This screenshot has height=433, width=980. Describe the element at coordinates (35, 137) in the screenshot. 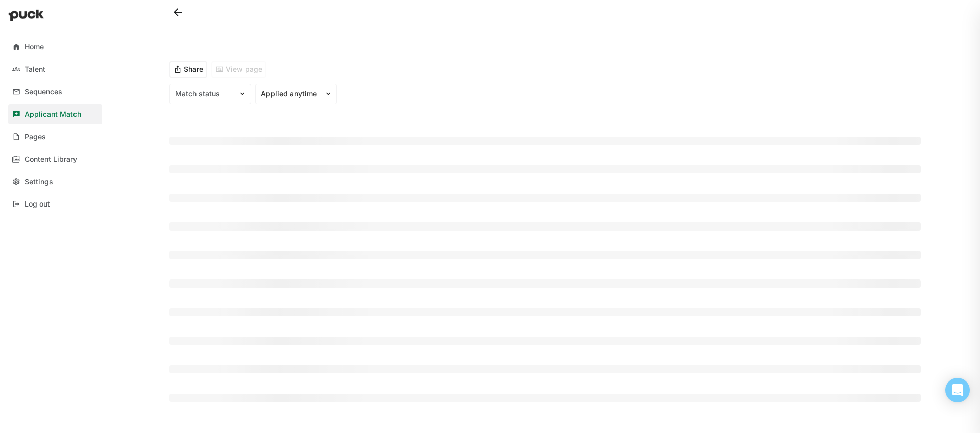

I see `div: Pages` at that location.